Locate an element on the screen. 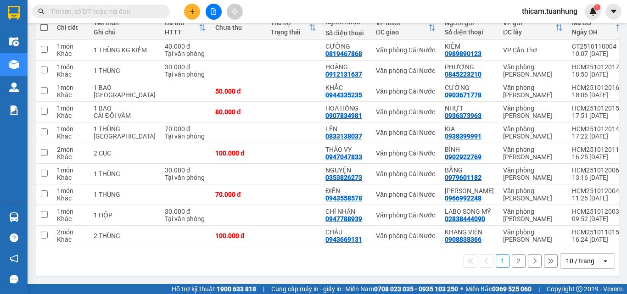 The height and width of the screenshot is (294, 627). div: PHƯỢNG is located at coordinates (469, 67).